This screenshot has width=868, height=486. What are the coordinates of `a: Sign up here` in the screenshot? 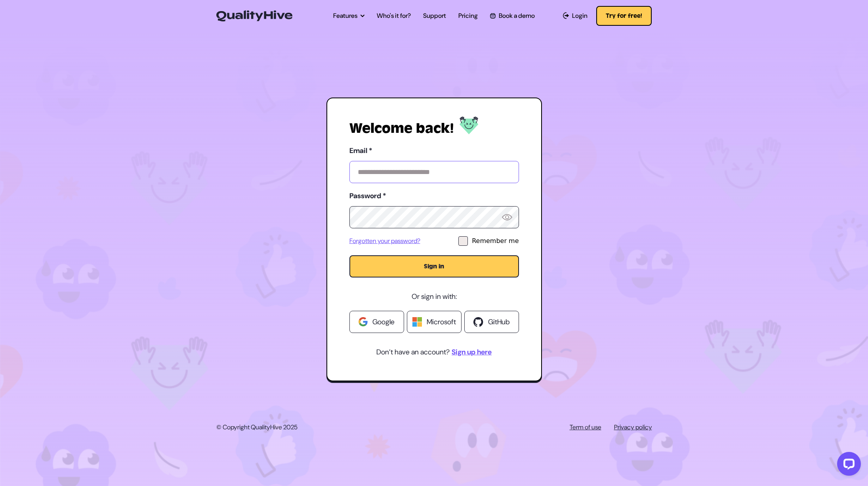 It's located at (472, 352).